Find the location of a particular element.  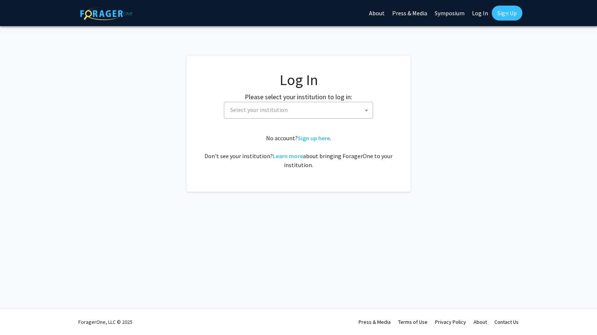

a: Sign up here is located at coordinates (314, 138).